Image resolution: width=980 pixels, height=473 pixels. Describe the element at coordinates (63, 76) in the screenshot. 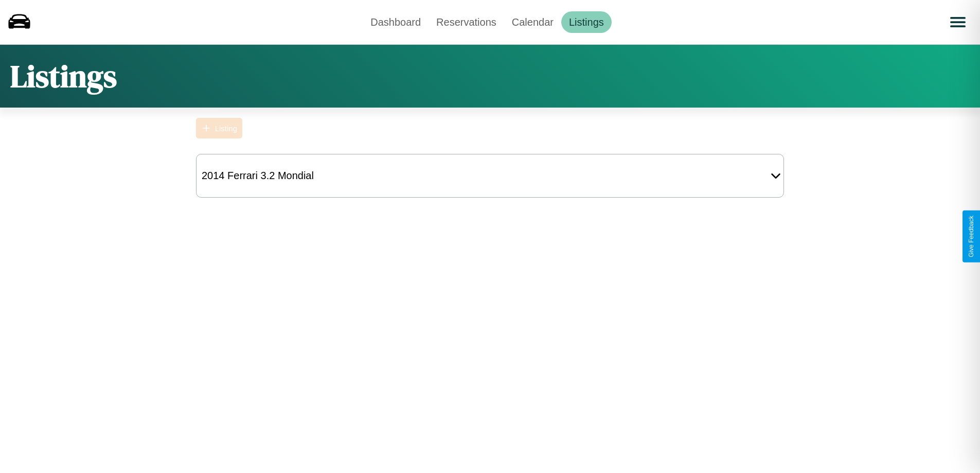

I see `h1: Listings` at that location.